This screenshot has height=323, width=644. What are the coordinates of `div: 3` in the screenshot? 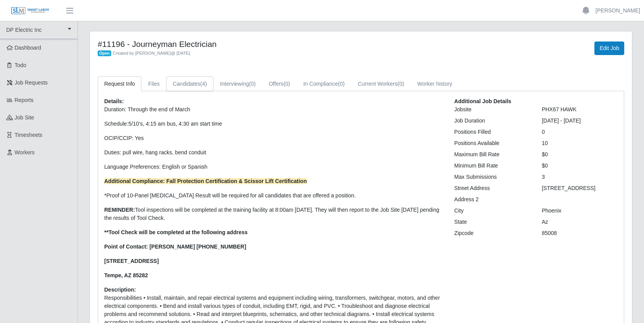 It's located at (580, 177).